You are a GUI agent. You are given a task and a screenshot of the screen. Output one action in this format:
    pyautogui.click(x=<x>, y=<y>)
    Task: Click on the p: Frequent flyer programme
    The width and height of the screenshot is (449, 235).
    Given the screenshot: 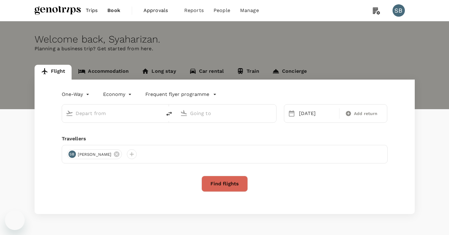 What is the action you would take?
    pyautogui.click(x=177, y=94)
    